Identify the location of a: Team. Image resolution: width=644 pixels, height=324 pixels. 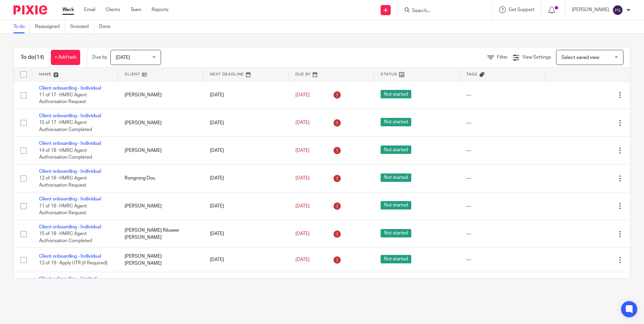
(136, 9).